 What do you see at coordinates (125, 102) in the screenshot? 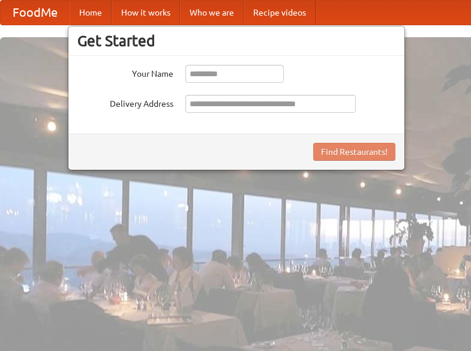
I see `label: Delivery Address` at bounding box center [125, 102].